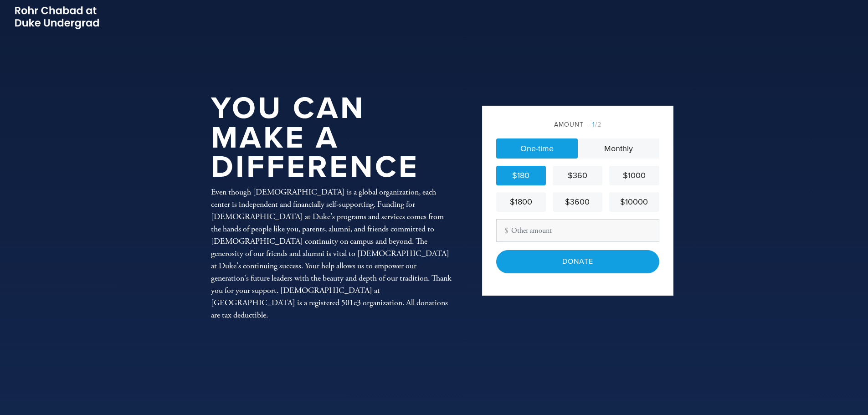 The height and width of the screenshot is (415, 868). What do you see at coordinates (633, 175) in the screenshot?
I see `a: $1000` at bounding box center [633, 175].